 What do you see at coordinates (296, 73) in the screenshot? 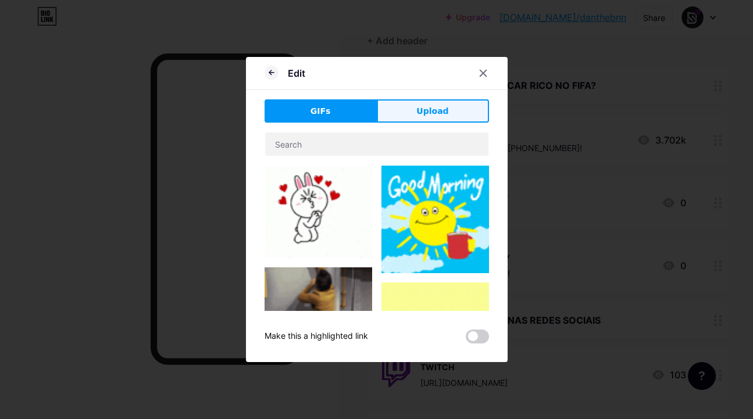
I see `div: Edit` at bounding box center [296, 73].